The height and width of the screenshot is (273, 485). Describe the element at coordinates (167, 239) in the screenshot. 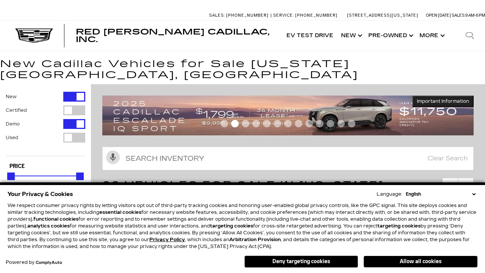

I see `u: Privacy Policy` at that location.